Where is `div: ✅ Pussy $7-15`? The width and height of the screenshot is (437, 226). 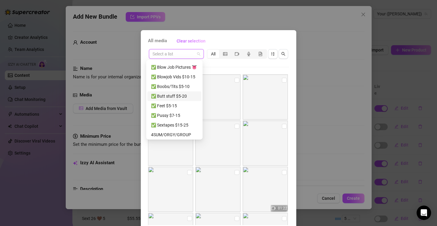 div: ✅ Pussy $7-15 is located at coordinates (174, 115).